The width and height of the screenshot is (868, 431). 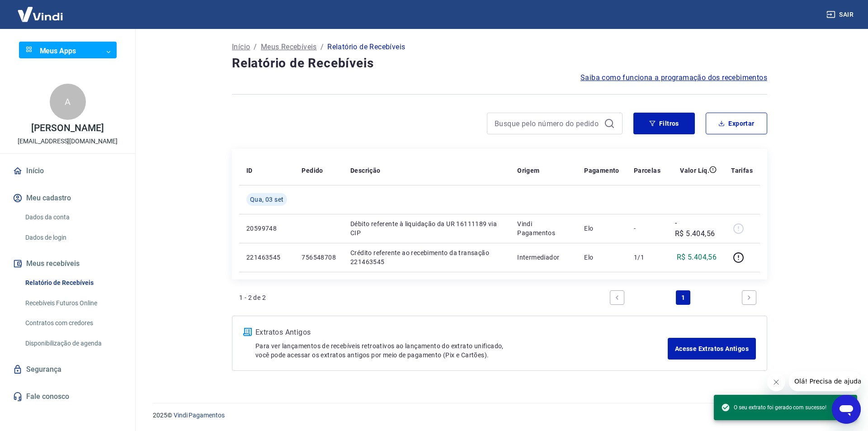 I want to click on h4: Relatório de Recebíveis, so click(x=500, y=63).